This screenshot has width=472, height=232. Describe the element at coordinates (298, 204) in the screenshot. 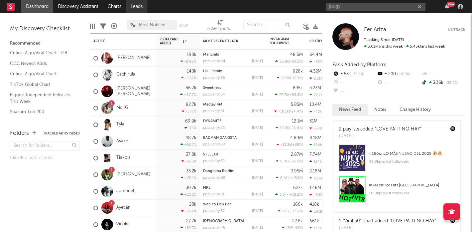

I see `div: 166k` at that location.